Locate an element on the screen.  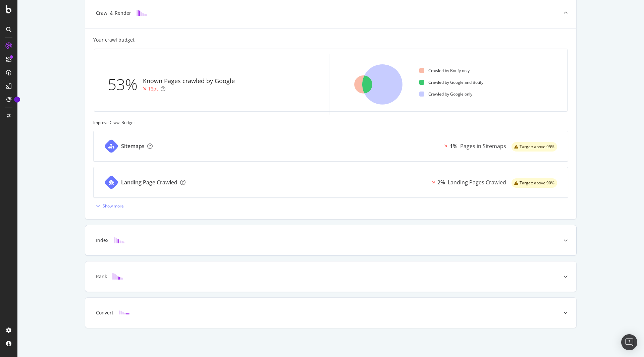
div: Pages in Sitemaps is located at coordinates (483, 146).